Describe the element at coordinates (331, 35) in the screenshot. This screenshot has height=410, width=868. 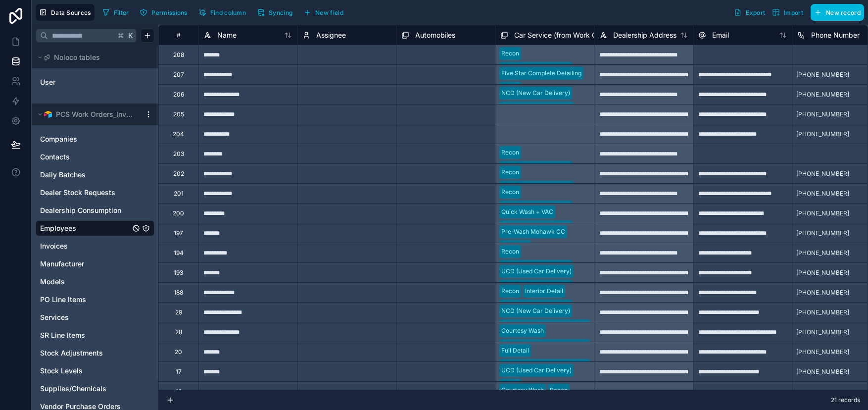
I see `span: Assignee` at that location.